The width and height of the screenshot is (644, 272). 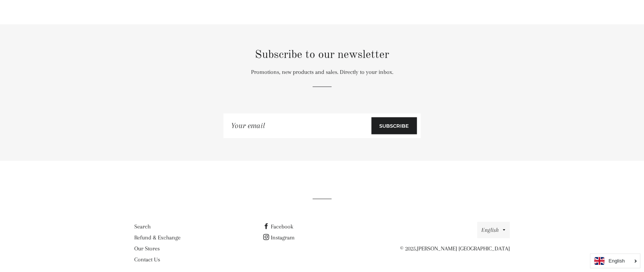 I want to click on a: Search, so click(x=142, y=226).